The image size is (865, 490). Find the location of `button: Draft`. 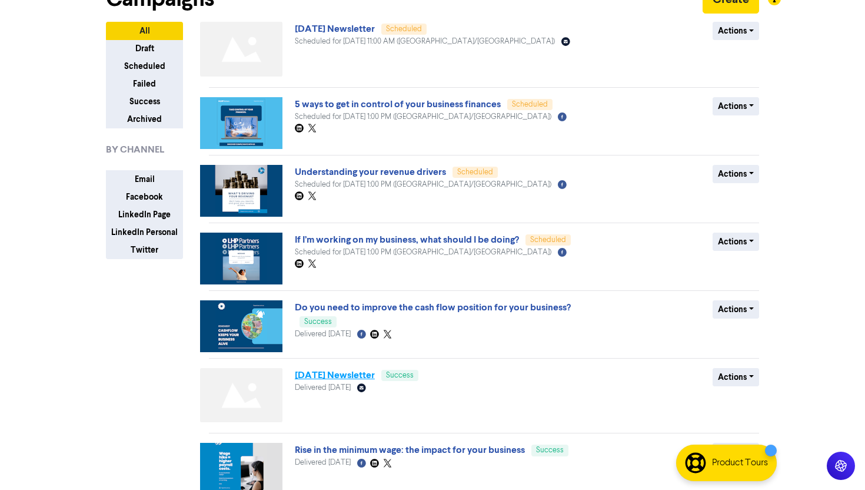

button: Draft is located at coordinates (144, 48).